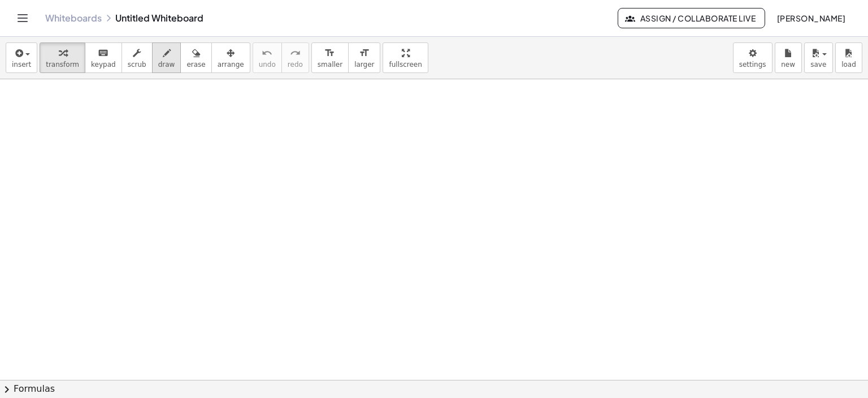 The image size is (868, 398). I want to click on button: fullscreen, so click(405, 57).